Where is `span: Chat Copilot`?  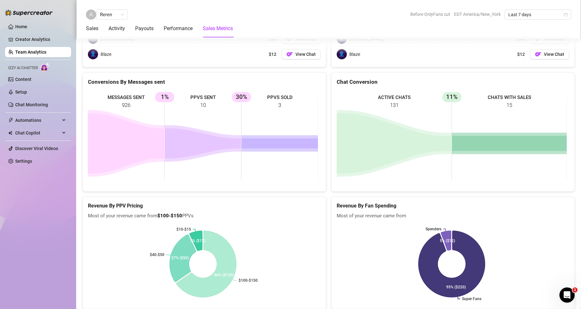 span: Chat Copilot is located at coordinates (38, 133).